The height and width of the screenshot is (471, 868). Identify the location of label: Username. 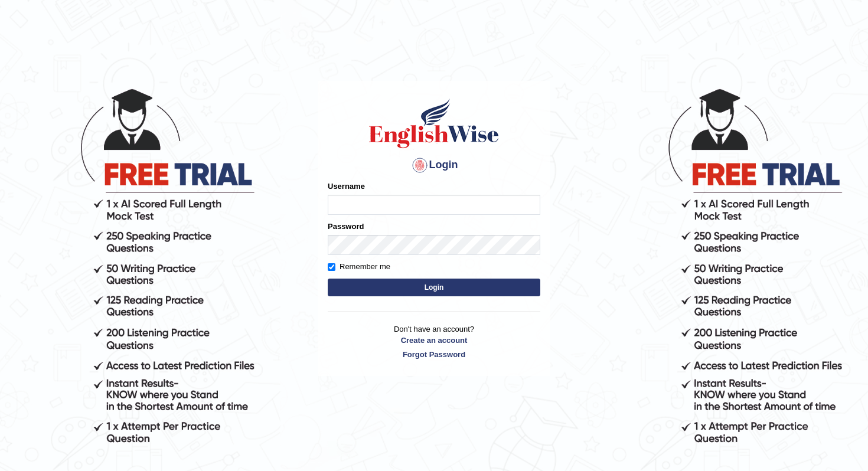
(346, 186).